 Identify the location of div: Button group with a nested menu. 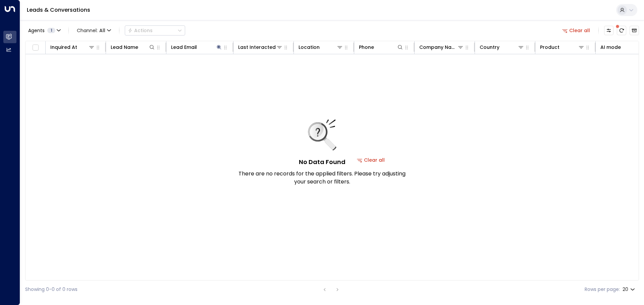
(155, 31).